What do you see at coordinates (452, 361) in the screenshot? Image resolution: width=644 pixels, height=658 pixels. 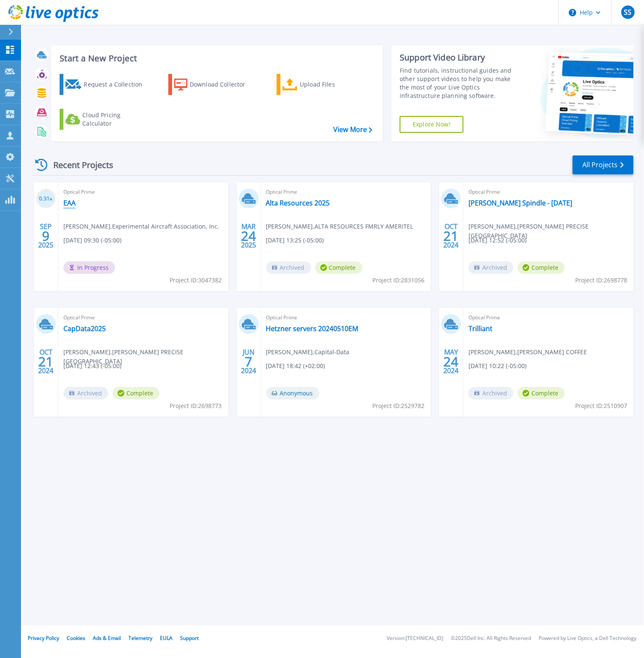 I see `div: MAY 2024` at bounding box center [452, 361].